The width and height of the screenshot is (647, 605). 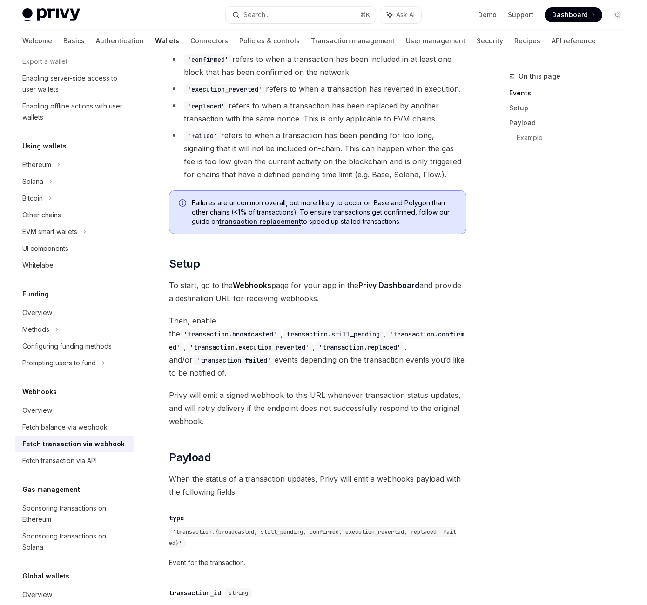 What do you see at coordinates (238, 593) in the screenshot?
I see `span: string` at bounding box center [238, 593].